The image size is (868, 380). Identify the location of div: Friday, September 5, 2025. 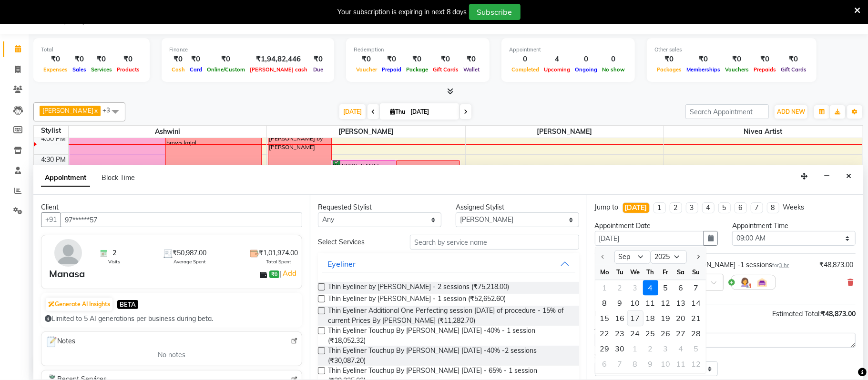
(666, 288).